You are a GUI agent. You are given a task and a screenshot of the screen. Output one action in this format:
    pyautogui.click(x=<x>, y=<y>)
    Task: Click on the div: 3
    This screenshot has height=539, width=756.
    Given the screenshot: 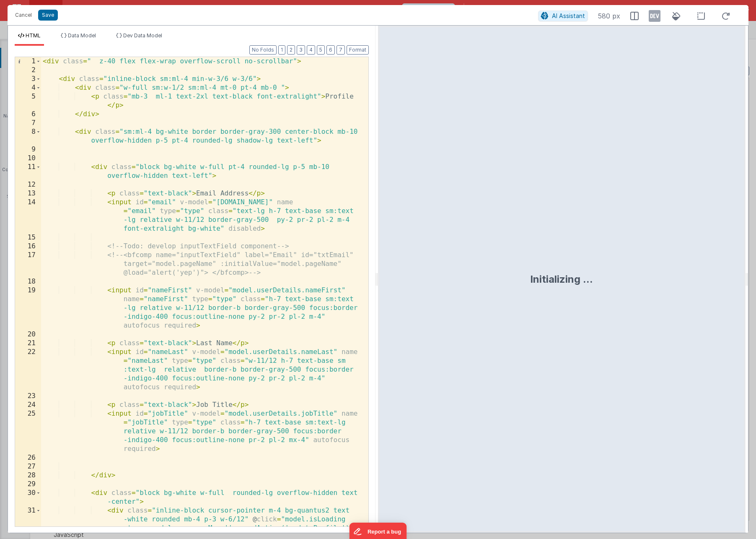 What is the action you would take?
    pyautogui.click(x=28, y=79)
    